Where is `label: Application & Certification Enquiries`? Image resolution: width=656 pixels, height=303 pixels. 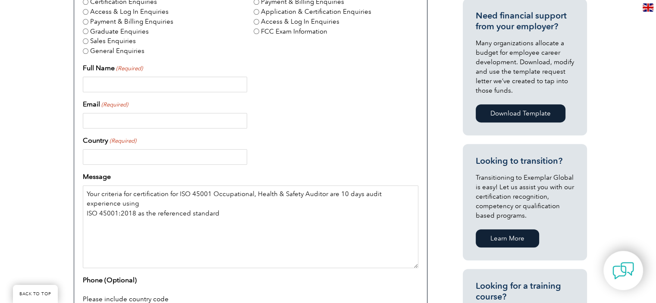 label: Application & Certification Enquiries is located at coordinates (316, 12).